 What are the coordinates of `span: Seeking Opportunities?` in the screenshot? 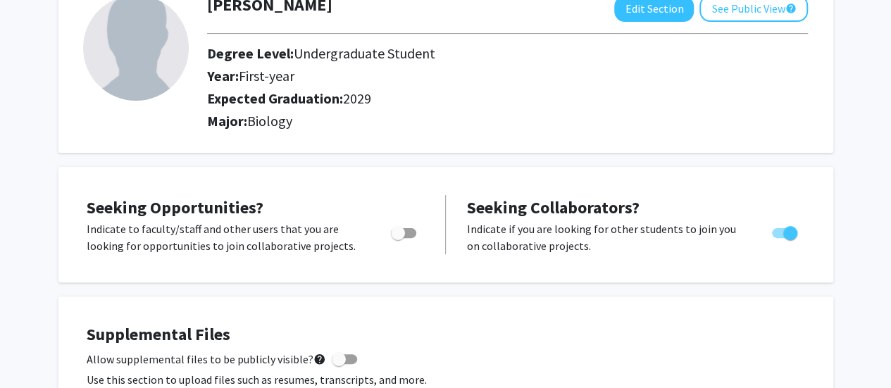 It's located at (175, 207).